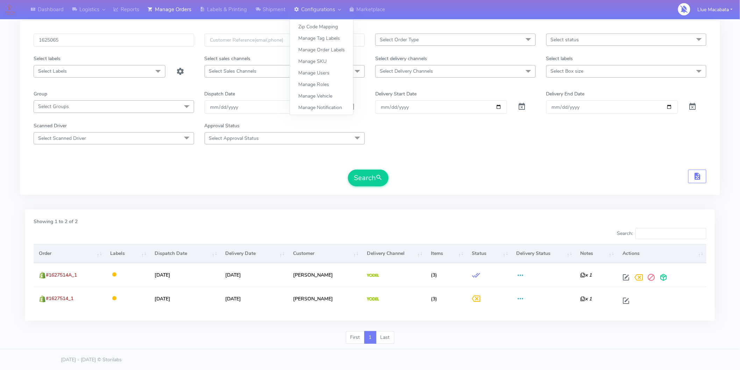  What do you see at coordinates (489, 253) in the screenshot?
I see `th: Status: activate to sort column ascending` at bounding box center [489, 253].